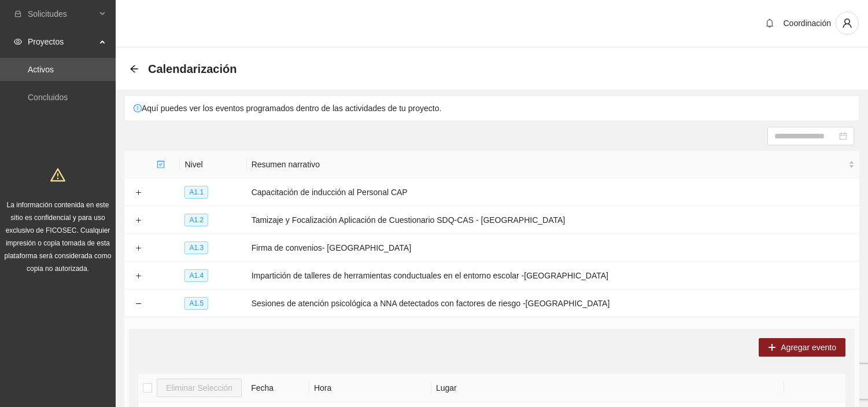  Describe the element at coordinates (138, 304) in the screenshot. I see `button: Collapse row` at that location.